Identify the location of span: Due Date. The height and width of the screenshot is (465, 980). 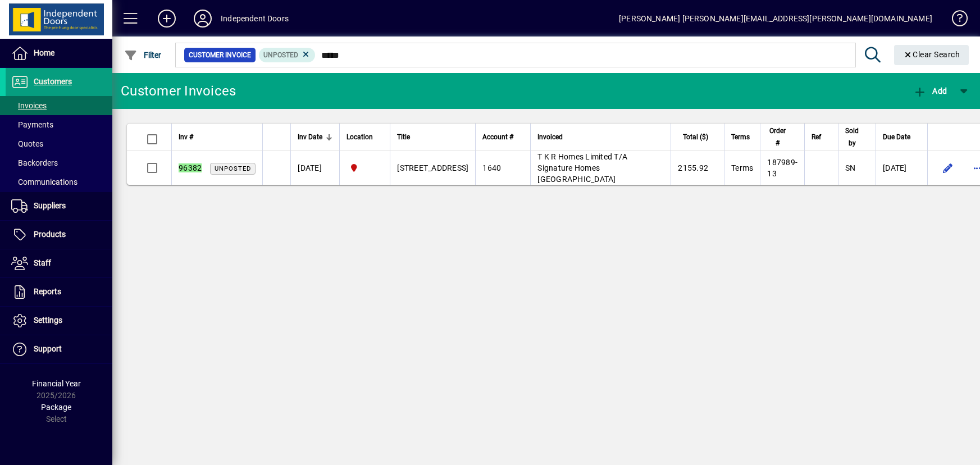
(896, 137).